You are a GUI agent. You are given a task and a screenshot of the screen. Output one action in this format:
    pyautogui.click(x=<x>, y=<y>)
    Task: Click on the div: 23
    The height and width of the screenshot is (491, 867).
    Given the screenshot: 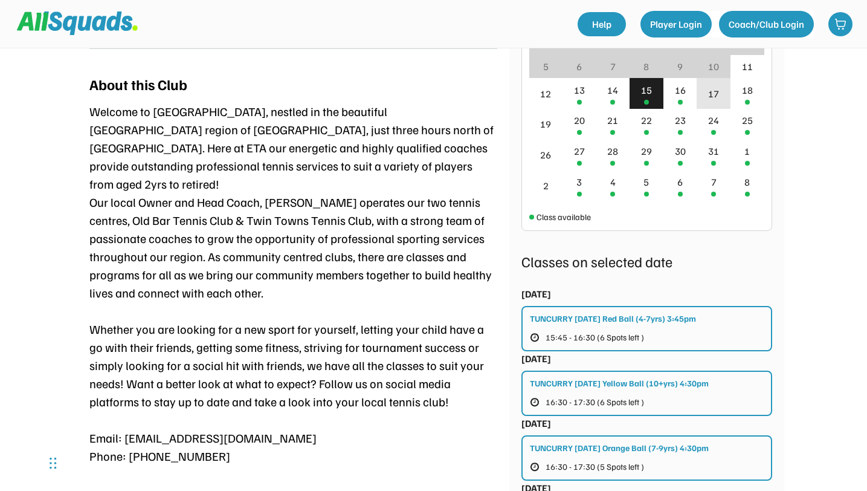 What is the action you would take?
    pyautogui.click(x=680, y=120)
    